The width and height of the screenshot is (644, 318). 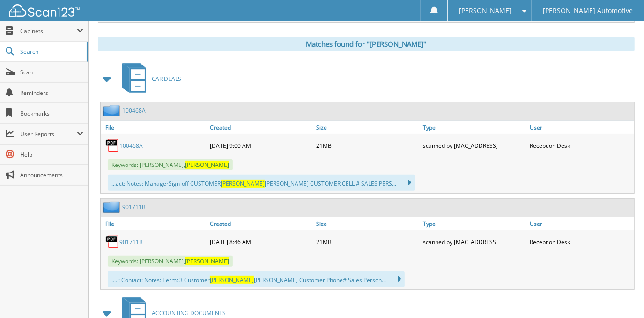 I want to click on img: scan123-logo-white.svg, so click(x=44, y=11).